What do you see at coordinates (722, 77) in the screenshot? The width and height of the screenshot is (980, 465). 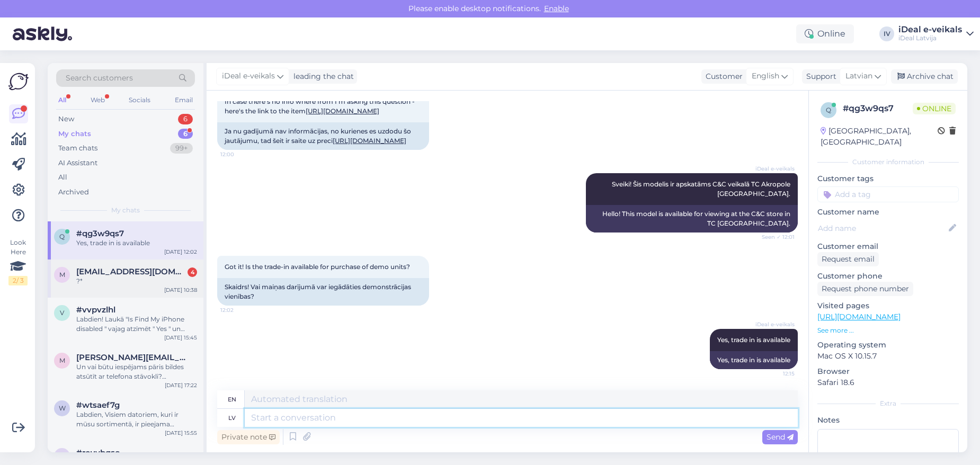 I see `div: Customer` at bounding box center [722, 77].